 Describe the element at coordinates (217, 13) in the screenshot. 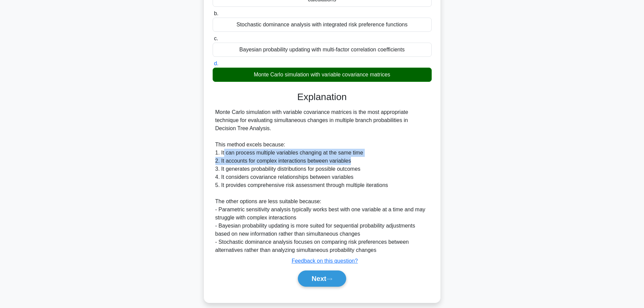

I see `span: b.` at that location.